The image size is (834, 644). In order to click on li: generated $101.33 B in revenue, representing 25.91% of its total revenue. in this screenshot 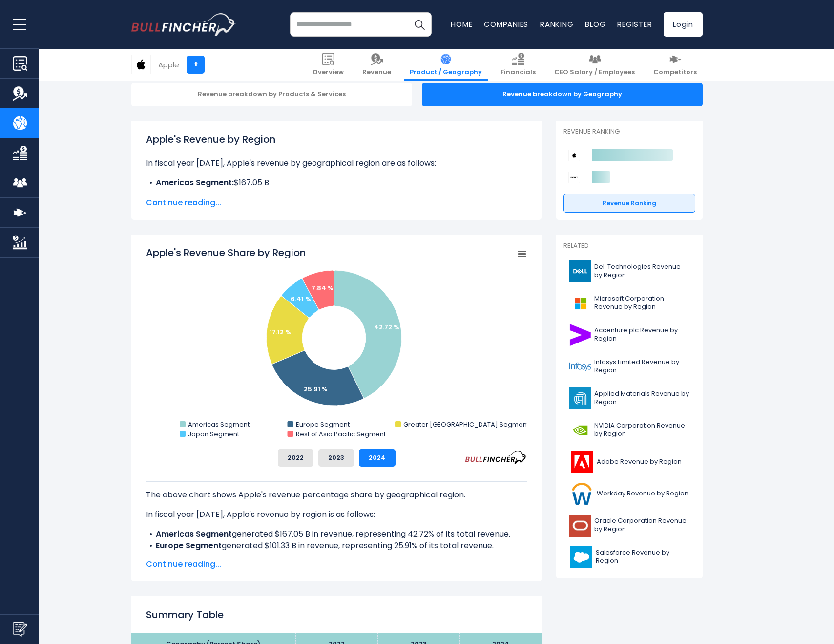, I will do `click(336, 546)`.